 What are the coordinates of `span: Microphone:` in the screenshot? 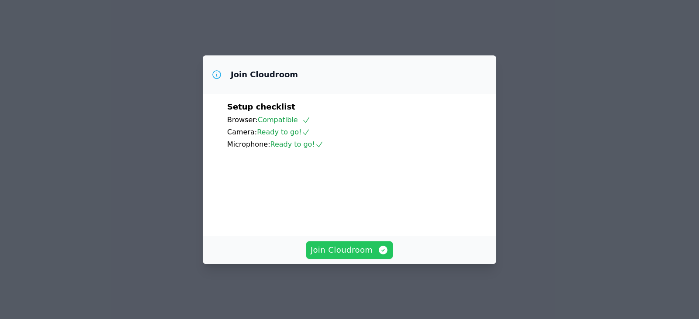 It's located at (249, 144).